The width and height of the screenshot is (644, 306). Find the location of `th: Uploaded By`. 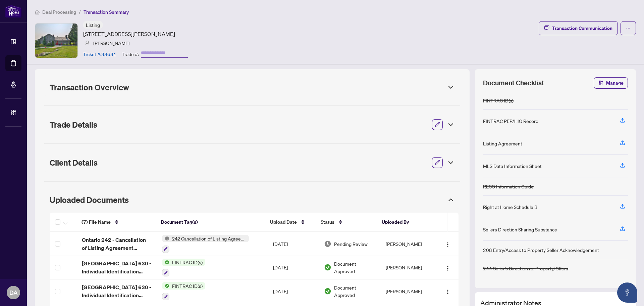

th: Uploaded By is located at coordinates (403, 222).